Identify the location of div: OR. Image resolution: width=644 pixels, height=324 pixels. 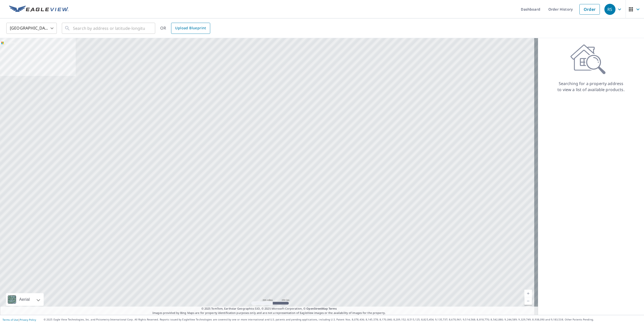
(185, 29).